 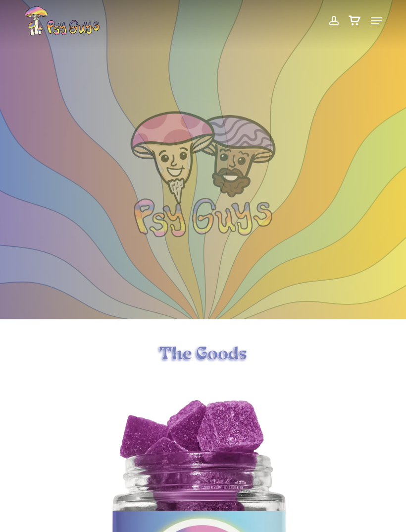 What do you see at coordinates (203, 217) in the screenshot?
I see `img: Psychedelic PsyGuys Text Logo` at bounding box center [203, 217].